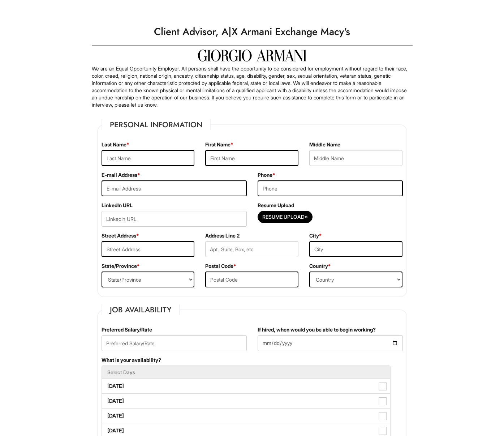  Describe the element at coordinates (120, 236) in the screenshot. I see `label: Street Address` at that location.